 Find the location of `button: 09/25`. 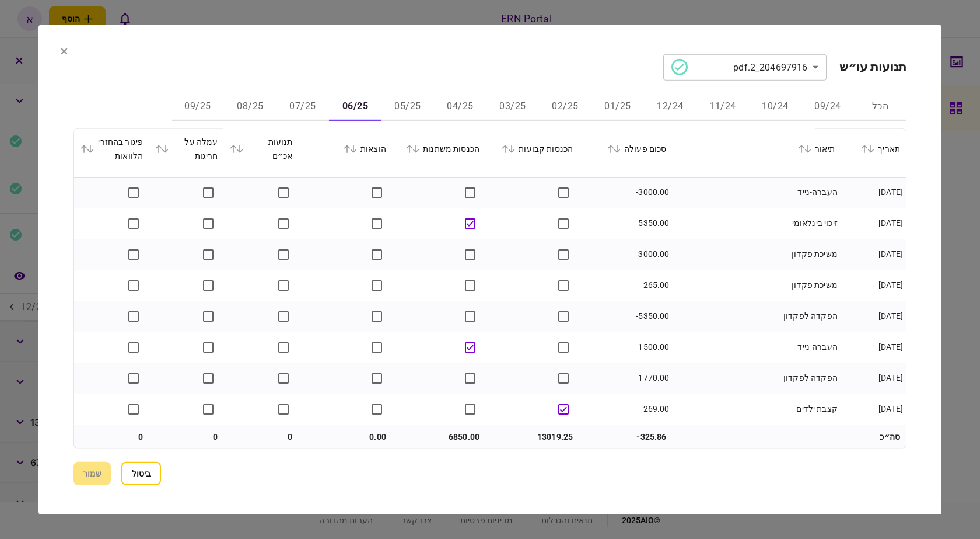

button: 09/25 is located at coordinates (197, 107).